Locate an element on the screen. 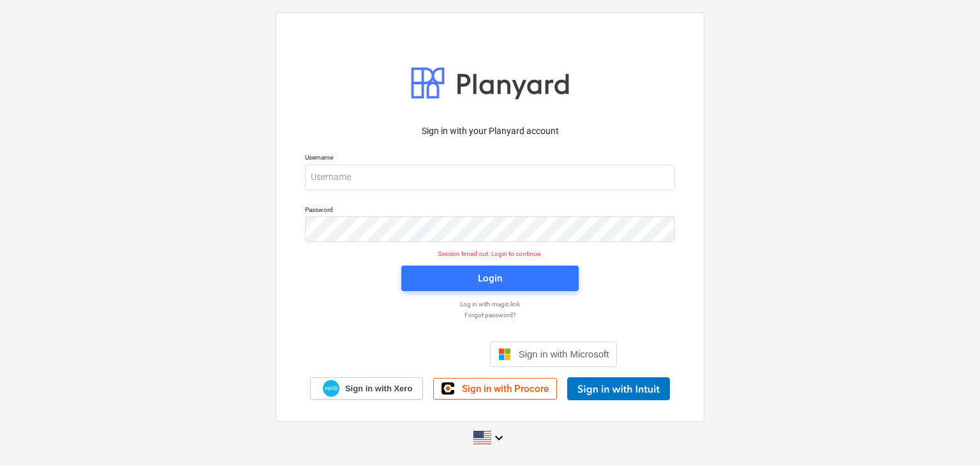 The image size is (980, 466). button: Login is located at coordinates (490, 279).